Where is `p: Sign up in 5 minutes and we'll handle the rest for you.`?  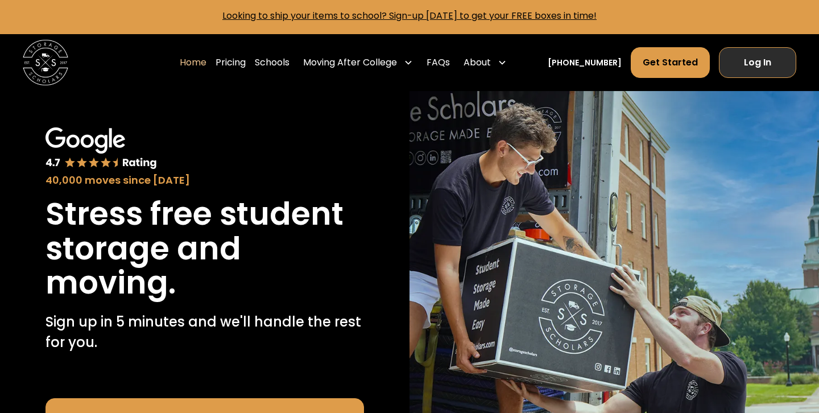 p: Sign up in 5 minutes and we'll handle the rest for you. is located at coordinates (205, 332).